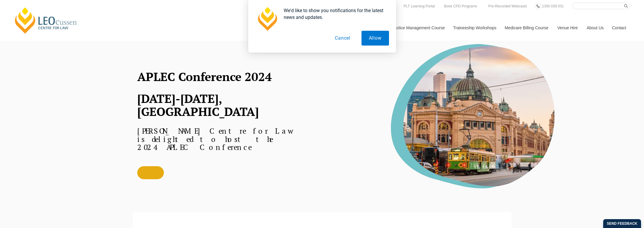 The image size is (644, 228). Describe the element at coordinates (267, 19) in the screenshot. I see `img: notification icon` at that location.